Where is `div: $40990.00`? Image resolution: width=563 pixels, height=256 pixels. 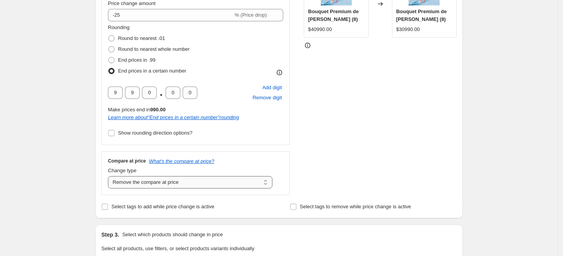 div: $40990.00 is located at coordinates (320, 29).